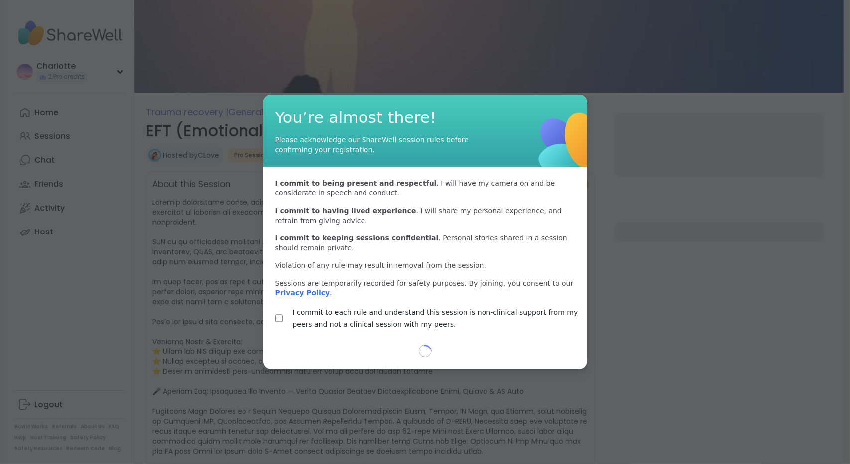 Image resolution: width=850 pixels, height=464 pixels. I want to click on span: You’re almost there!, so click(425, 117).